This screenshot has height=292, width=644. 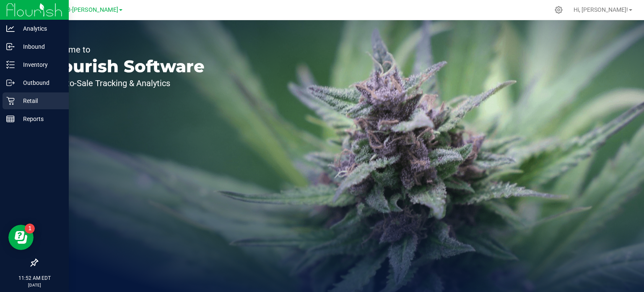 I want to click on p: Seed-to-Sale Tracking & Analytics, so click(x=125, y=83).